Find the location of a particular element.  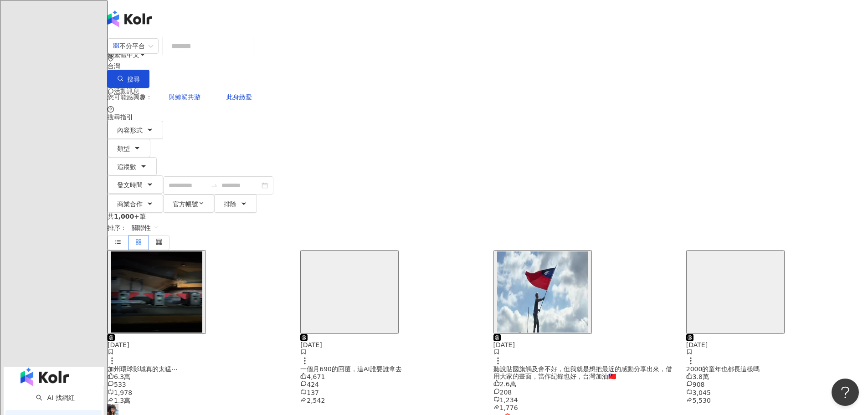

button: 內容形式 is located at coordinates (135, 130).